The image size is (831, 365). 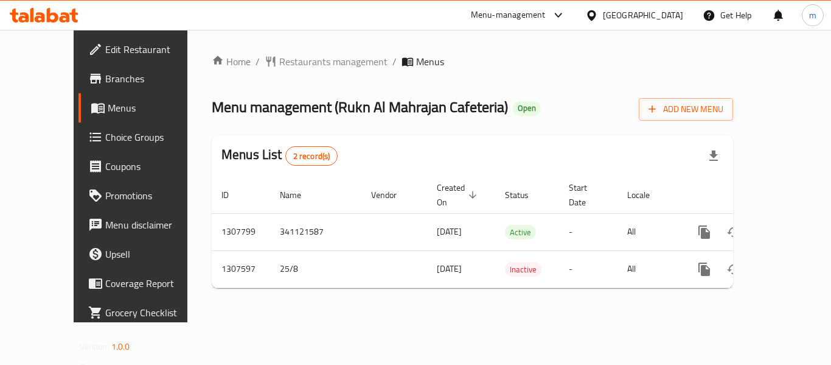 I want to click on span: Status, so click(x=525, y=195).